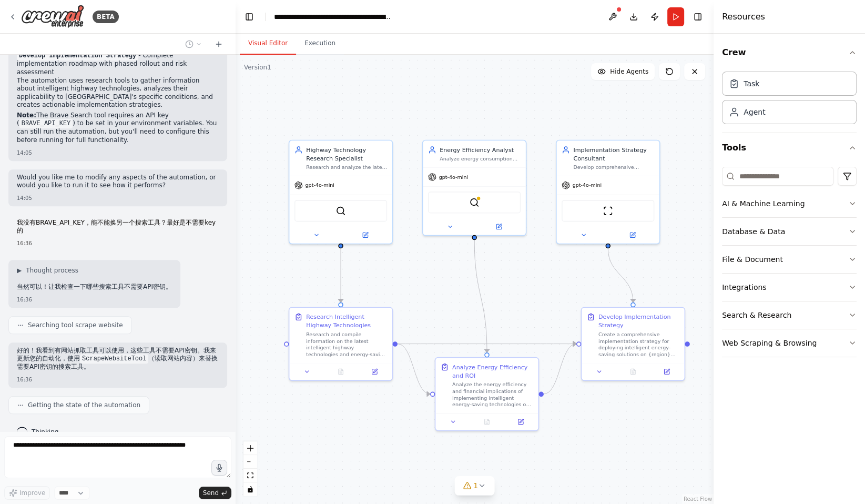  What do you see at coordinates (27, 493) in the screenshot?
I see `button: Improve` at bounding box center [27, 493].